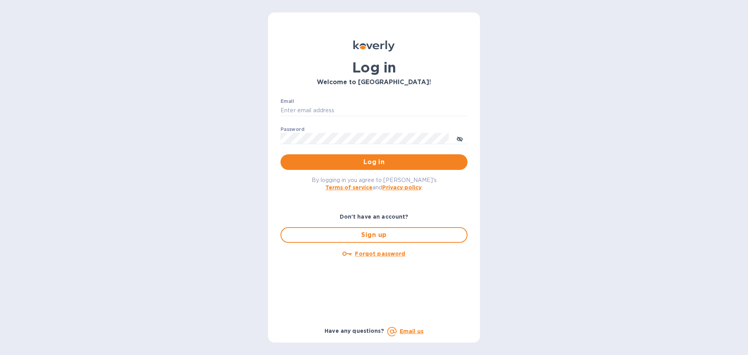 The width and height of the screenshot is (748, 355). Describe the element at coordinates (374, 46) in the screenshot. I see `img: Koverly` at that location.